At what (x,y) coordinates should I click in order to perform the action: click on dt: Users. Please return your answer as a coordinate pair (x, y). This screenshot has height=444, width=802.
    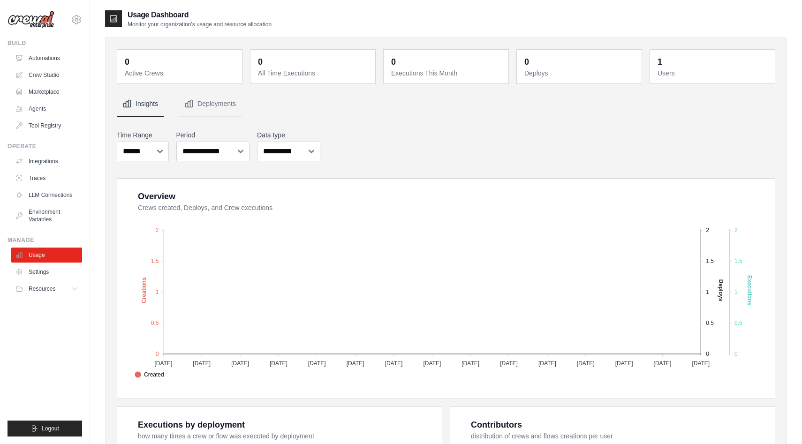
    Looking at the image, I should click on (713, 73).